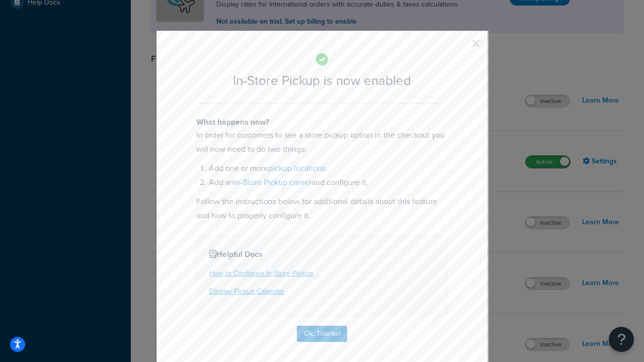  I want to click on a: In-Store Pickup carrier, so click(273, 182).